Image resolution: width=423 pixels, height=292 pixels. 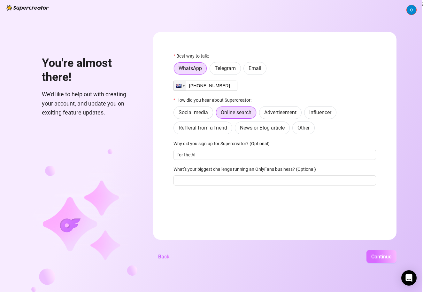 What do you see at coordinates (205, 86) in the screenshot?
I see `input: 1 (702) 123-4567` at bounding box center [205, 86].